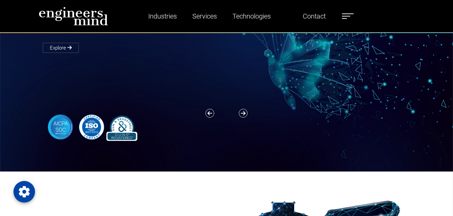 The image size is (453, 216). What do you see at coordinates (61, 48) in the screenshot?
I see `a: Explore` at bounding box center [61, 48].